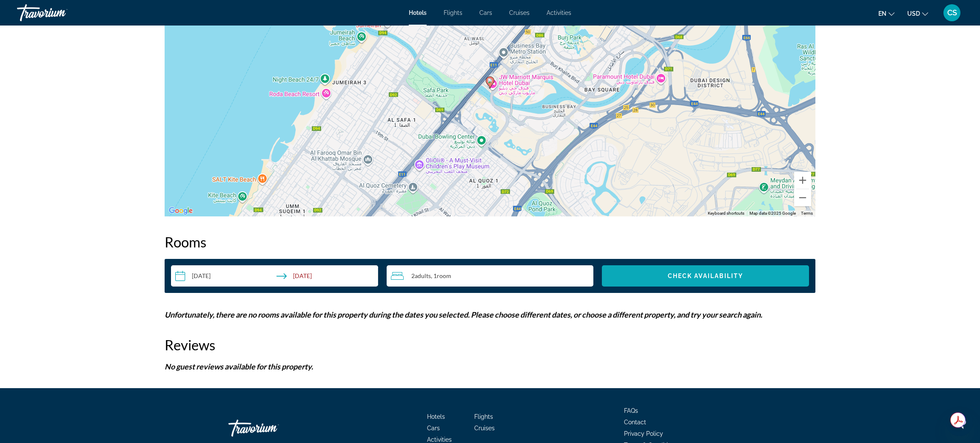 The image size is (980, 443). Describe the element at coordinates (644, 433) in the screenshot. I see `a: Privacy Policy` at that location.